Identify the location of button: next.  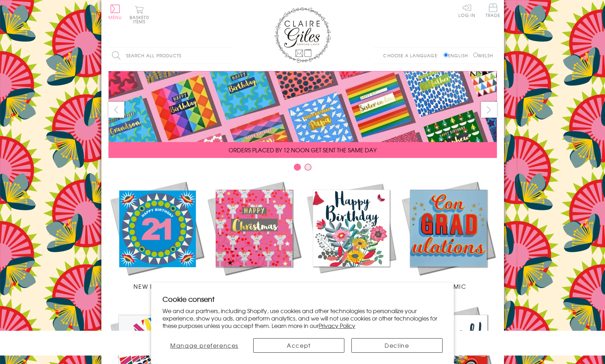
(489, 110).